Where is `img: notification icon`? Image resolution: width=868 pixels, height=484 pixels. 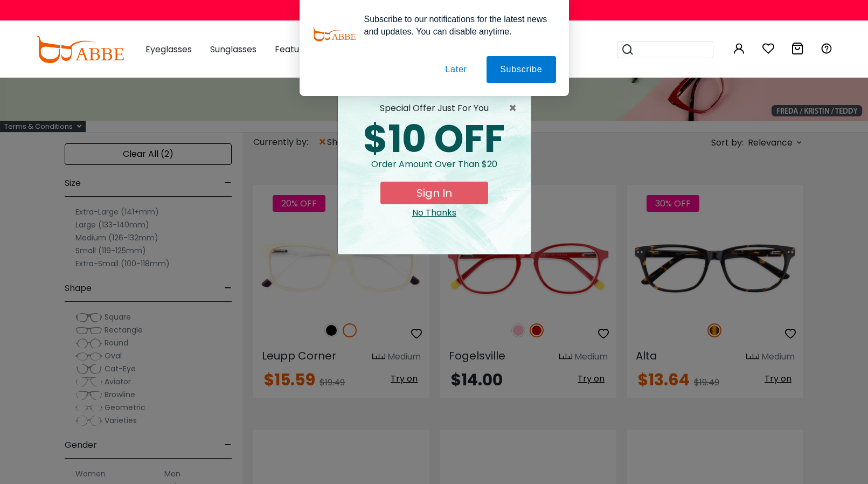
img: notification icon is located at coordinates (334, 35).